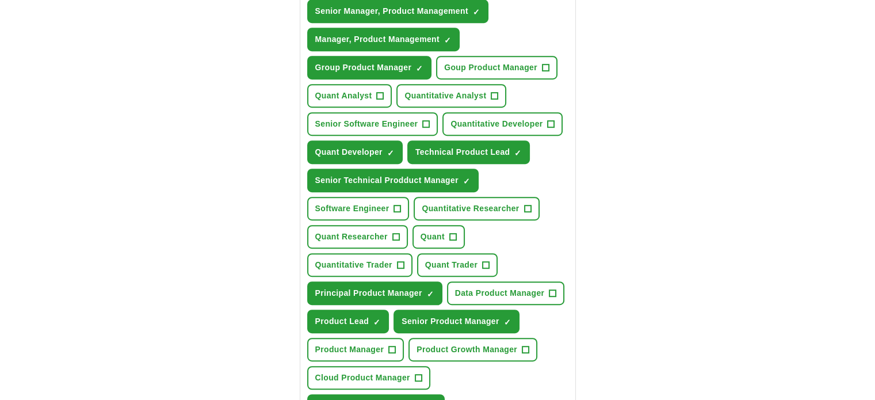 This screenshot has height=400, width=875. Describe the element at coordinates (497, 67) in the screenshot. I see `button: Goup Product Manager` at that location.